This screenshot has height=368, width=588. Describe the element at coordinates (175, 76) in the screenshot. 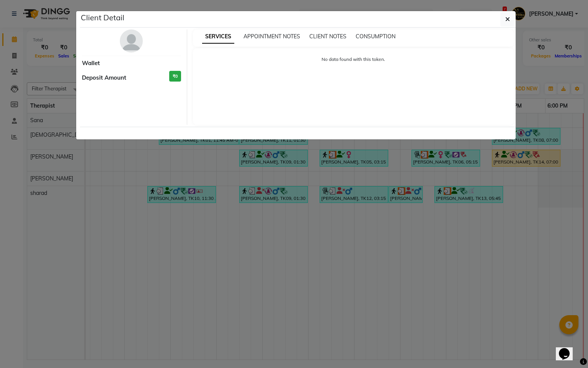

I see `h3: ₹0` at that location.